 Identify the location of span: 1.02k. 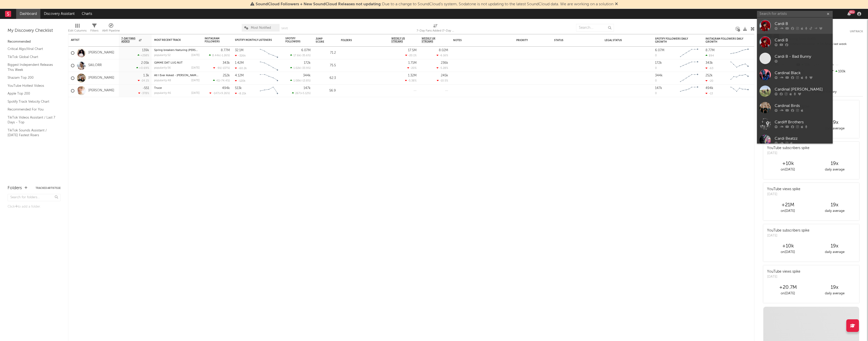
(297, 69).